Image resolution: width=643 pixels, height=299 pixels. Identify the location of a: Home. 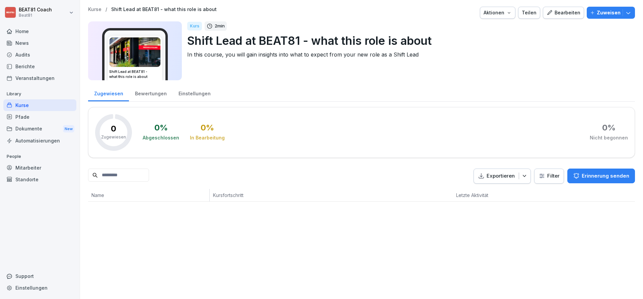
(40, 31).